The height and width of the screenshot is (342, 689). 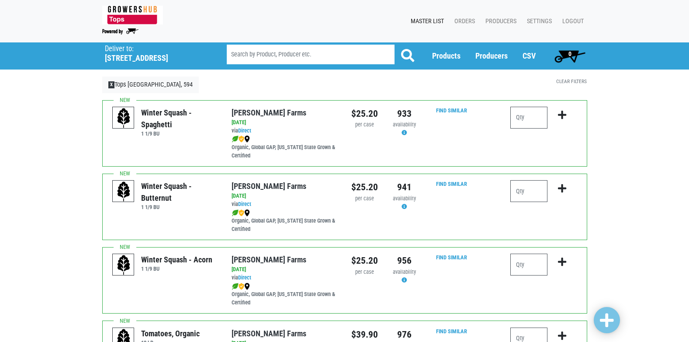 What do you see at coordinates (446, 55) in the screenshot?
I see `a: Products` at bounding box center [446, 55].